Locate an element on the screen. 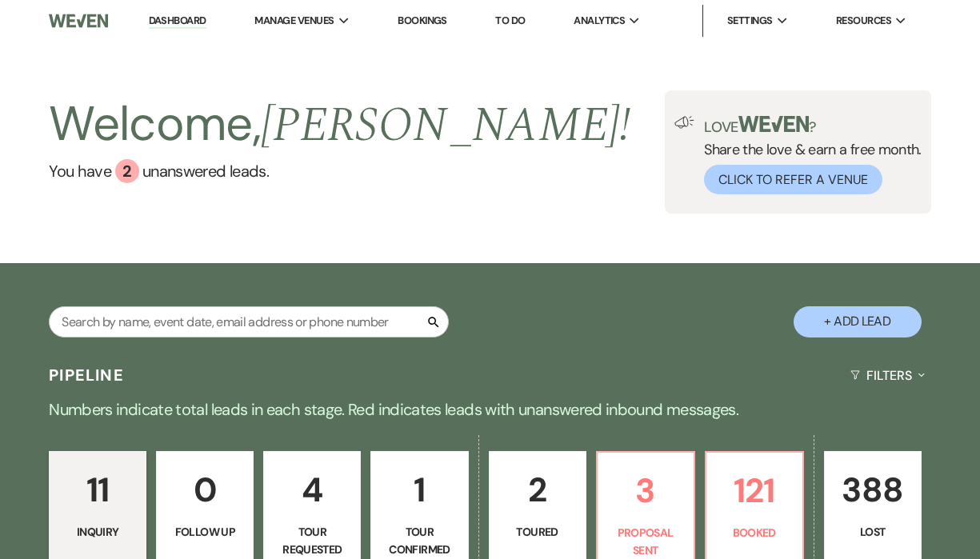 Image resolution: width=980 pixels, height=559 pixels. div: 2 is located at coordinates (128, 171).